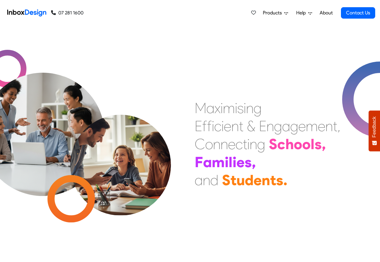  I want to click on div: u, so click(240, 180).